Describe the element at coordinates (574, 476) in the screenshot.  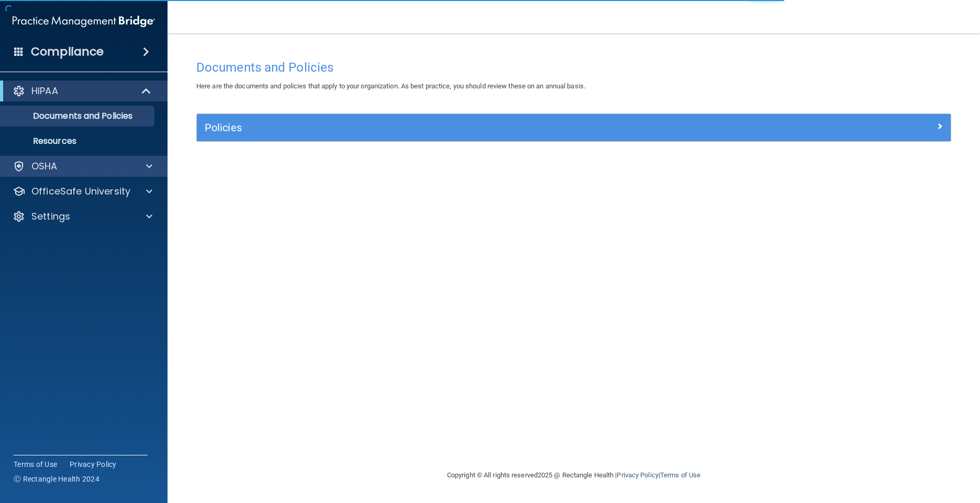
I see `div: Copyright © All rights reserved 2025 @ Rectangle Health | |` at that location.